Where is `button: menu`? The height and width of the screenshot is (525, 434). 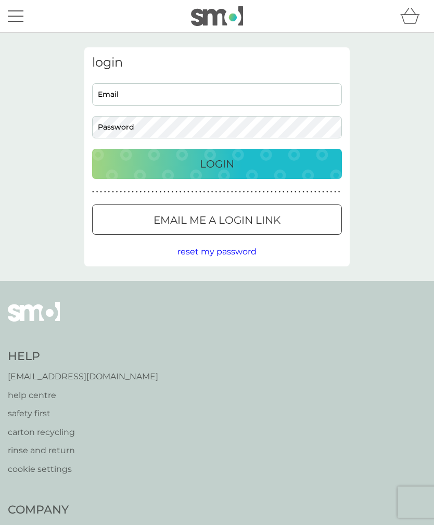 button: menu is located at coordinates (16, 16).